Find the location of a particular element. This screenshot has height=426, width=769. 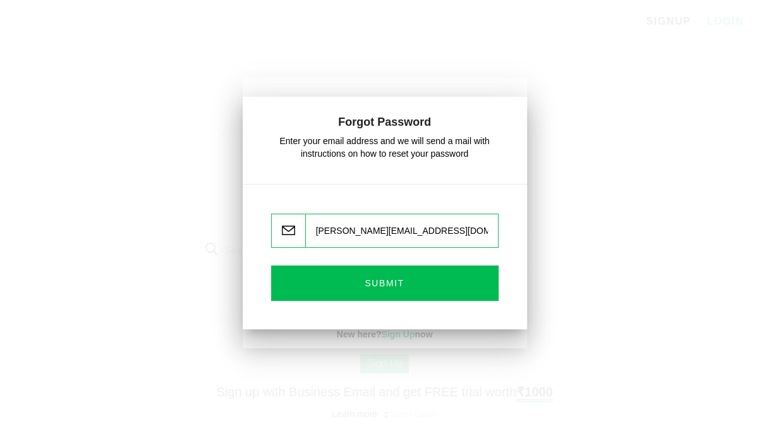

input: Enter your email address is located at coordinates (402, 230).